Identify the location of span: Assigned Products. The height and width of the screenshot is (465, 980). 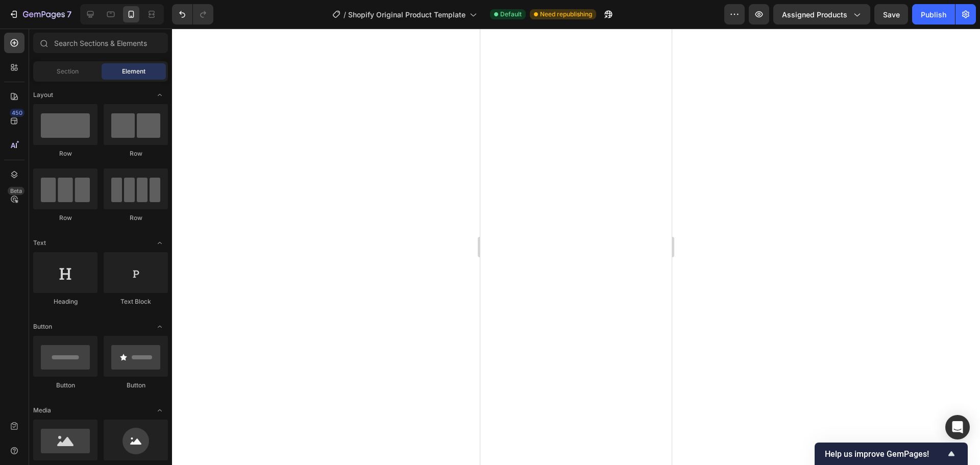
(814, 14).